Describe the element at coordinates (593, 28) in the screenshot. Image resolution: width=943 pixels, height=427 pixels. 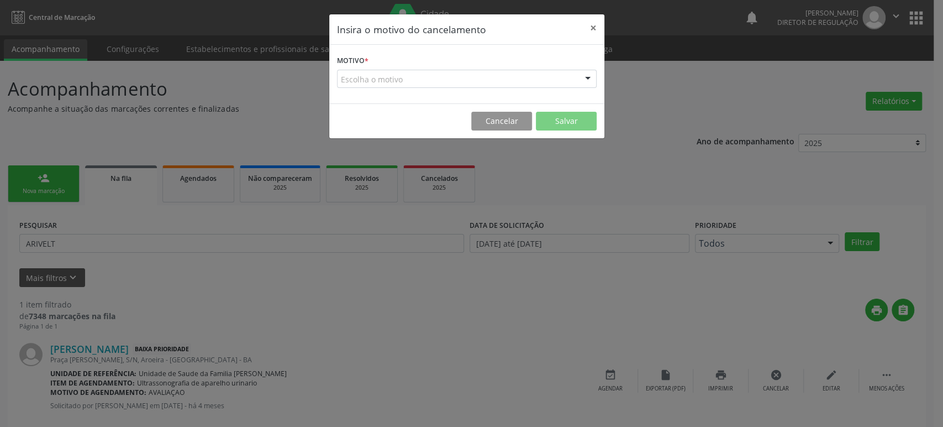
I see `button: Close` at that location.